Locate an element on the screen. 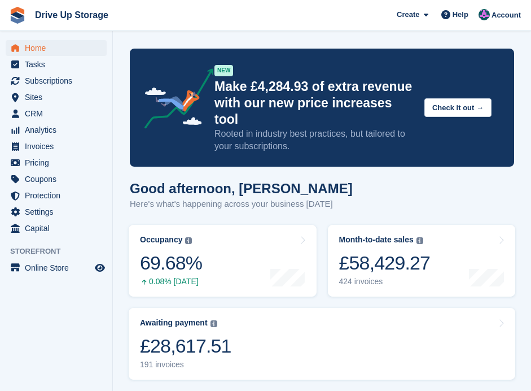 The width and height of the screenshot is (531, 391). p: Rooted in industry best practices, but tailored to your subscriptions. is located at coordinates (315, 140).